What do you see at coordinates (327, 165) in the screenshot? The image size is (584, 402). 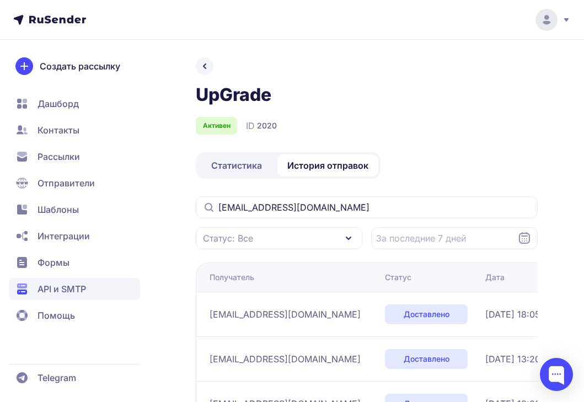 I see `span: История отправок` at bounding box center [327, 165].